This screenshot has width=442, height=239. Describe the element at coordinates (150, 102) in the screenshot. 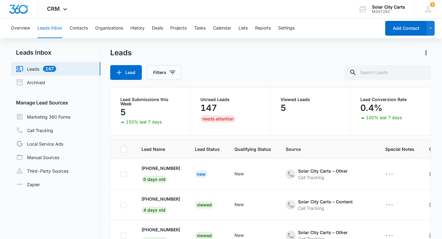

I see `p: Lead Submissions this Week` at that location.